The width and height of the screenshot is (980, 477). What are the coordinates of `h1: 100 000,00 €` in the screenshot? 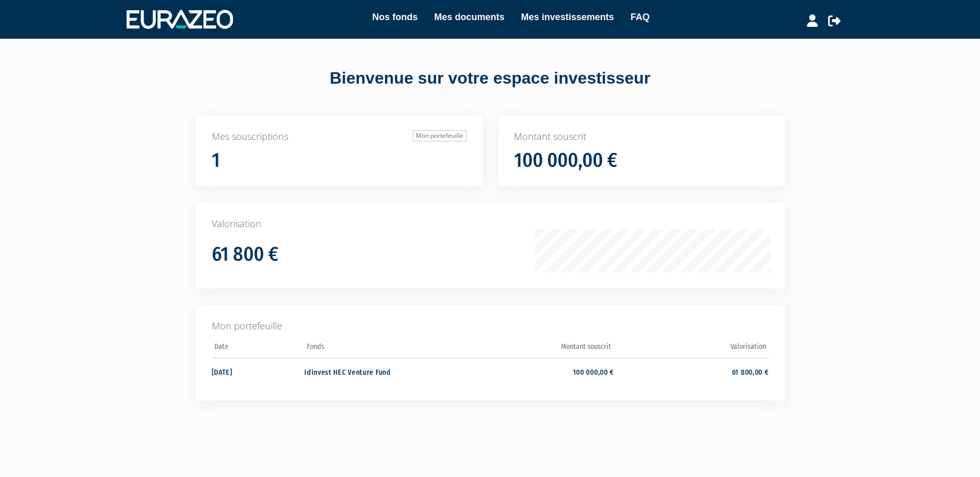 It's located at (566, 161).